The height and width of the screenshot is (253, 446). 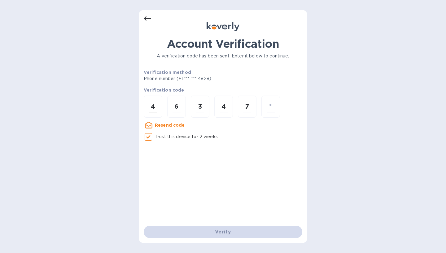 I want to click on b: Verification method, so click(x=167, y=72).